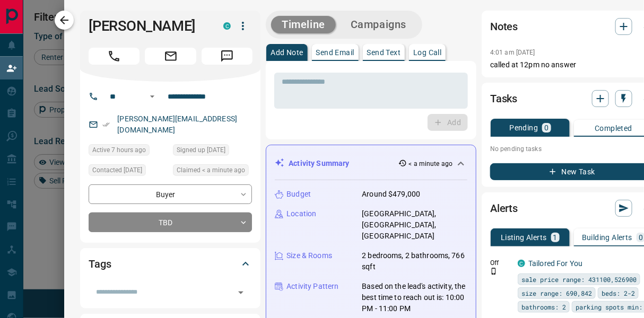 The width and height of the screenshot is (644, 318). What do you see at coordinates (414, 297) in the screenshot?
I see `p: Based on the lead's activity, the best time to reach out is: 10:00 PM - 11:00 PM` at bounding box center [414, 297].